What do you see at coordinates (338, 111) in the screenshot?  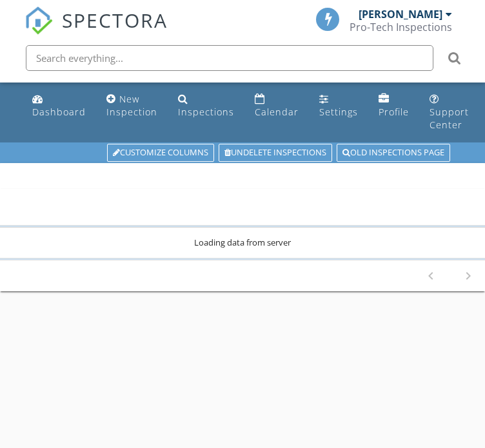 I see `div: Settings` at bounding box center [338, 111].